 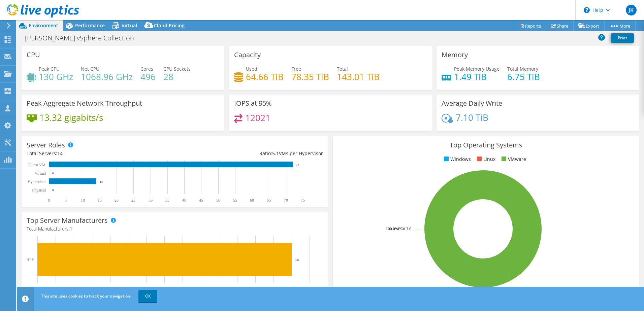 What do you see at coordinates (296, 69) in the screenshot?
I see `span: Free` at bounding box center [296, 69].